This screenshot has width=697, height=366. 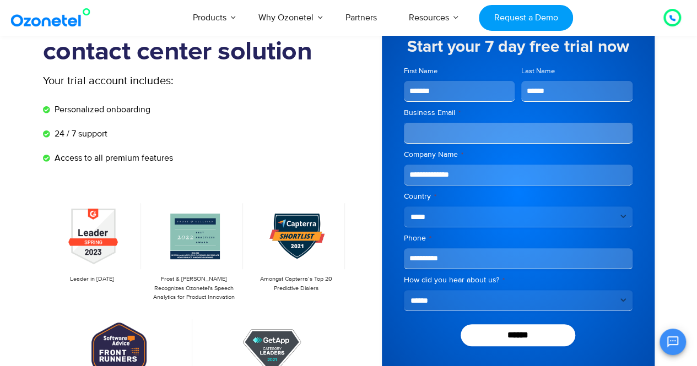 I want to click on p: Your trial account includes:, so click(x=154, y=81).